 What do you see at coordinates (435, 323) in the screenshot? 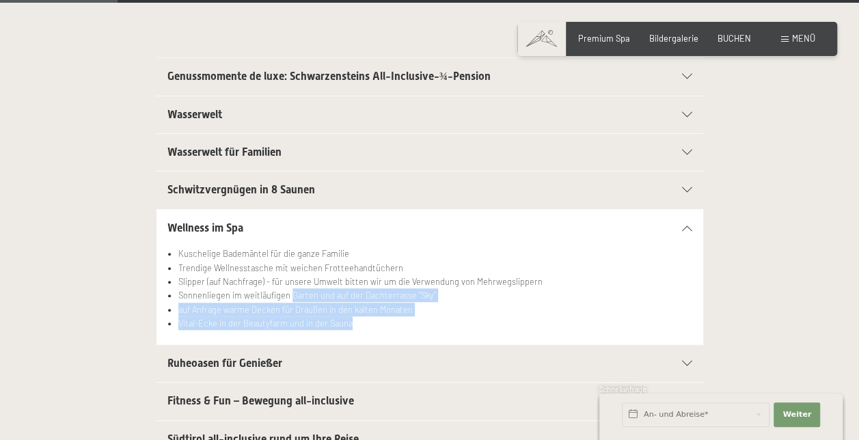
I see `li: Vital-Ecke in der Beautyfarm und in der Sauna` at bounding box center [435, 323].